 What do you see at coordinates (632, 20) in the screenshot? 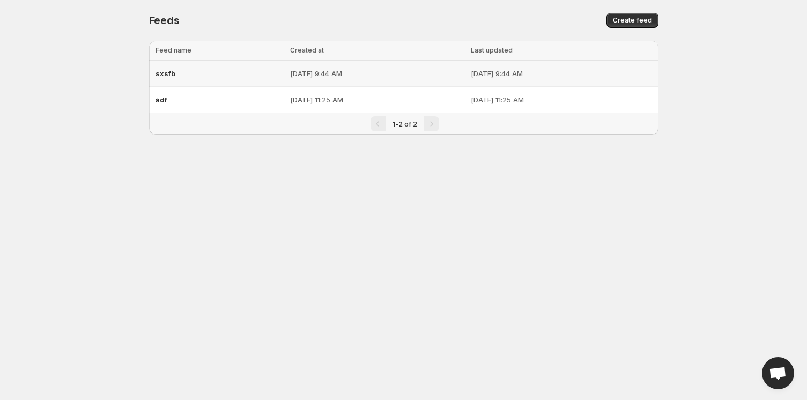
I see `span: Create feed` at bounding box center [632, 20].